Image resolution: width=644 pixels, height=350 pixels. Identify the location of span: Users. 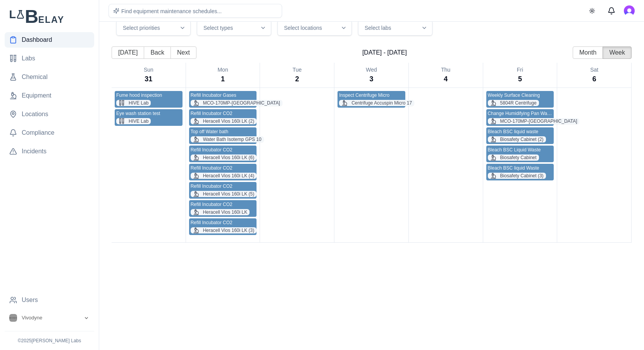
(30, 300).